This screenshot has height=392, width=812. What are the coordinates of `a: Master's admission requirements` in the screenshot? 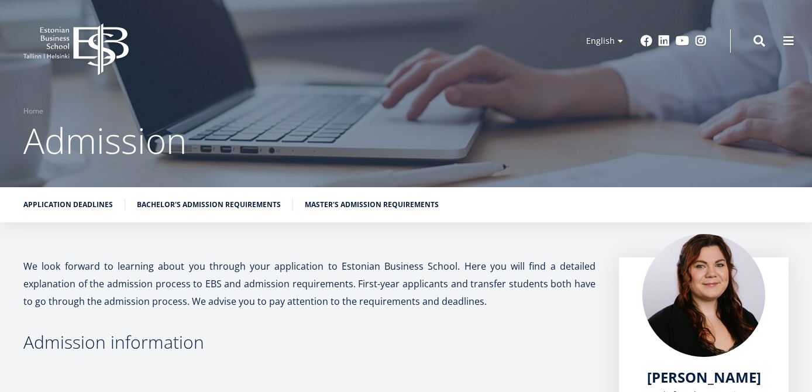 It's located at (371, 205).